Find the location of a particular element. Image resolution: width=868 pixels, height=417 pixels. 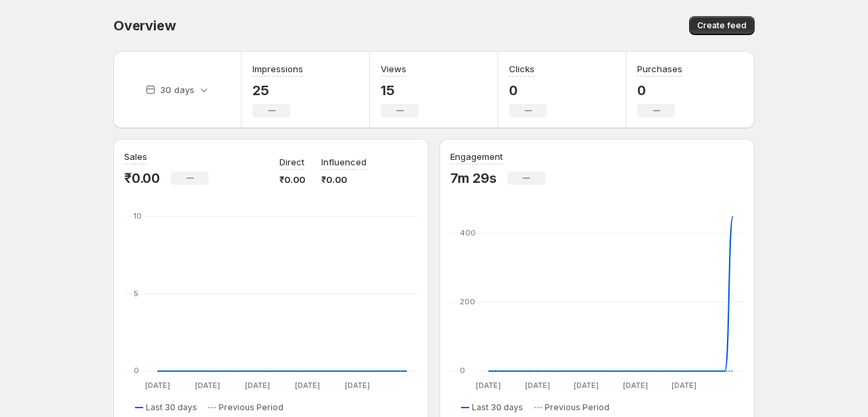

h3: Purchases is located at coordinates (659, 69).